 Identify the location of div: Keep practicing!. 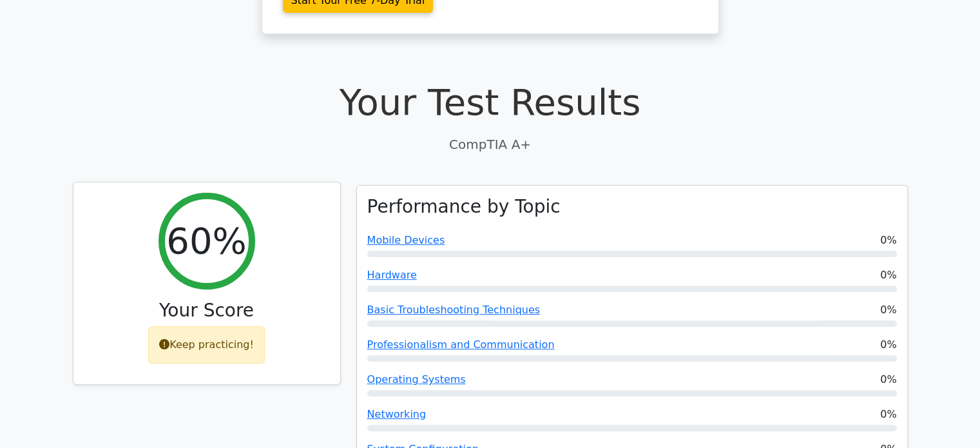
(207, 345).